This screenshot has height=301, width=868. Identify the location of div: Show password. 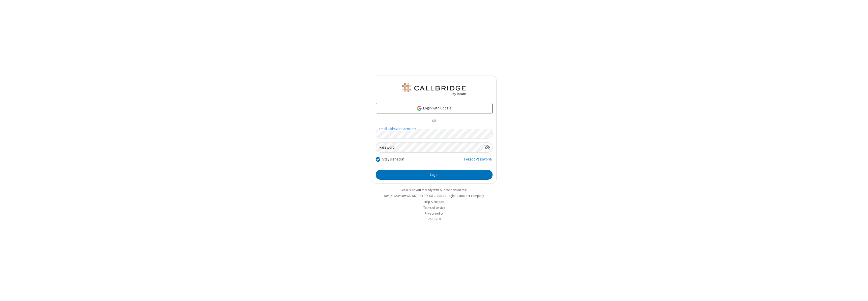
(488, 147).